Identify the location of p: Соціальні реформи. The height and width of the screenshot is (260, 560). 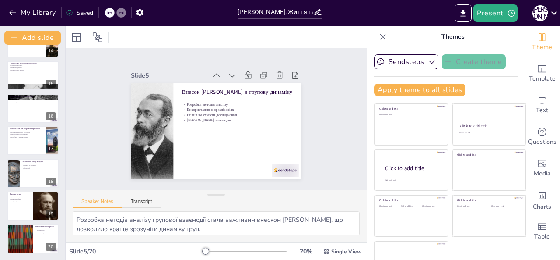
(33, 69).